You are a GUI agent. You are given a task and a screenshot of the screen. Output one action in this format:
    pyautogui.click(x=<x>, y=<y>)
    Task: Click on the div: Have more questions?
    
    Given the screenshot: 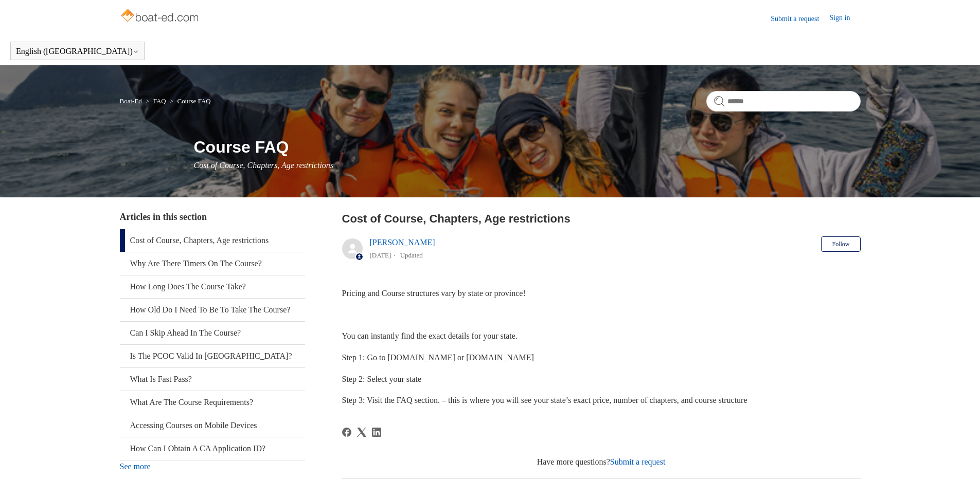 What is the action you would take?
    pyautogui.click(x=601, y=462)
    